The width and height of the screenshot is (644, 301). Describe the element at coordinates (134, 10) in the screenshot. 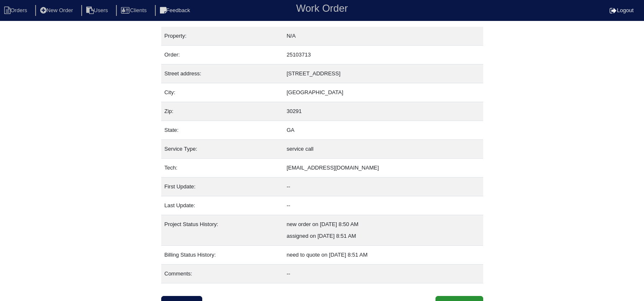

I see `a: Clients` at that location.